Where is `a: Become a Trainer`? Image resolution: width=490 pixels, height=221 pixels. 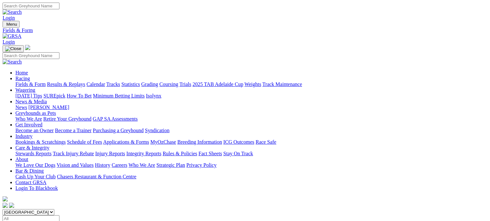
a: Become a Trainer is located at coordinates (73, 130).